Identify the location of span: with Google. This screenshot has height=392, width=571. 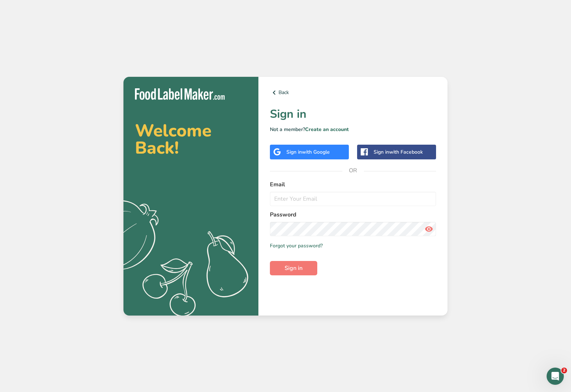
(316, 152).